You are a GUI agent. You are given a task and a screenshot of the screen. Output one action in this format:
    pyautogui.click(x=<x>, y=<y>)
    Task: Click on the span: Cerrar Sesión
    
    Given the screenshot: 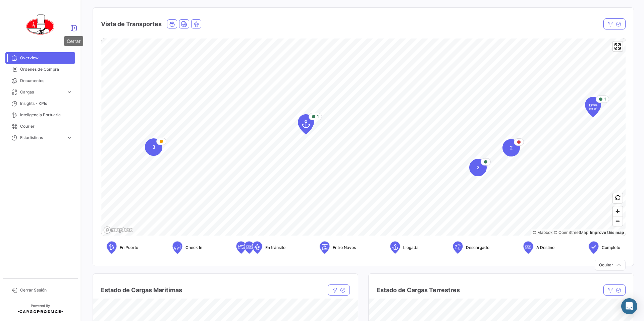 What is the action you would take?
    pyautogui.click(x=46, y=290)
    